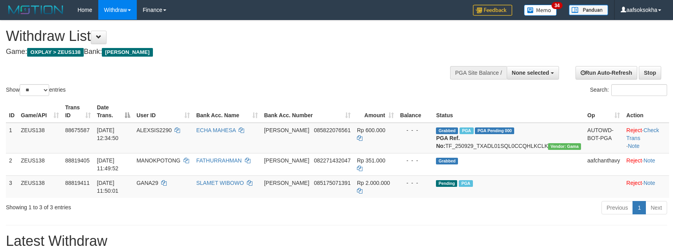 Image resolution: width=673 pixels, height=249 pixels. What do you see at coordinates (77, 130) in the screenshot?
I see `span: 88675587` at bounding box center [77, 130].